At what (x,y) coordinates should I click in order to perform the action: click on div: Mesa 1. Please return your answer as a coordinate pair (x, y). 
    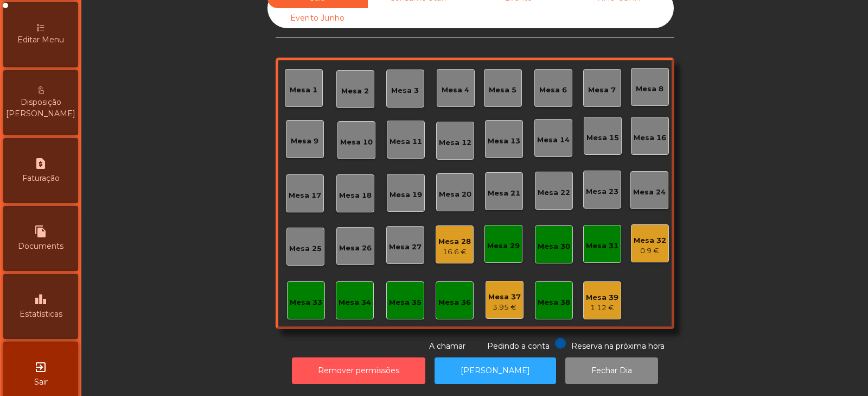
    Looking at the image, I should click on (303, 90).